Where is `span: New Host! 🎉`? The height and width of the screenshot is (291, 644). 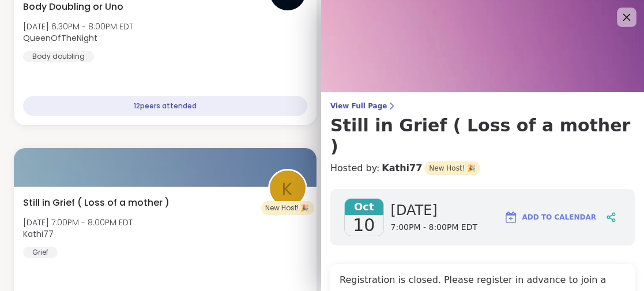 span: New Host! 🎉 is located at coordinates (452, 168).